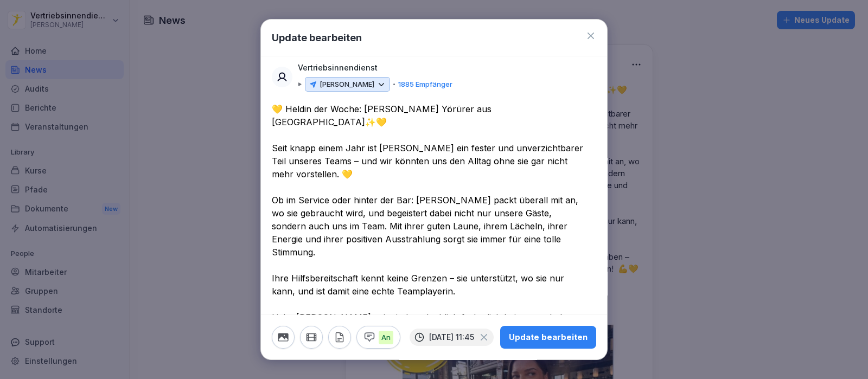 This screenshot has width=868, height=379. Describe the element at coordinates (316, 38) in the screenshot. I see `h1: Update bearbeiten` at that location.